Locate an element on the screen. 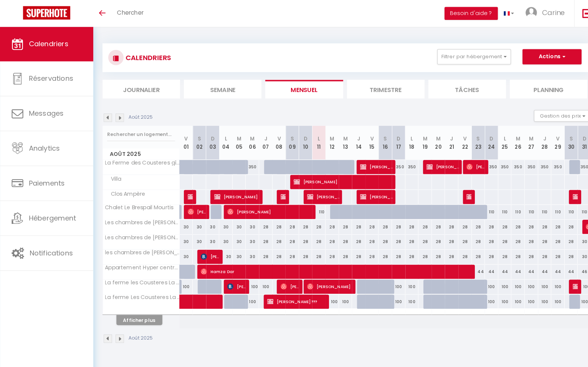  th: 10 is located at coordinates (299, 140).